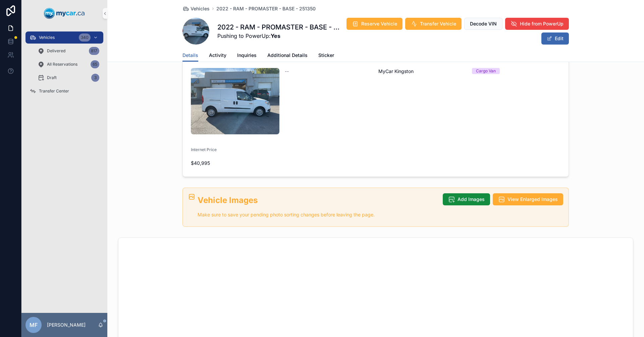 The height and width of the screenshot is (337, 644). Describe the element at coordinates (438, 24) in the screenshot. I see `span: Transfer Vehicle` at that location.